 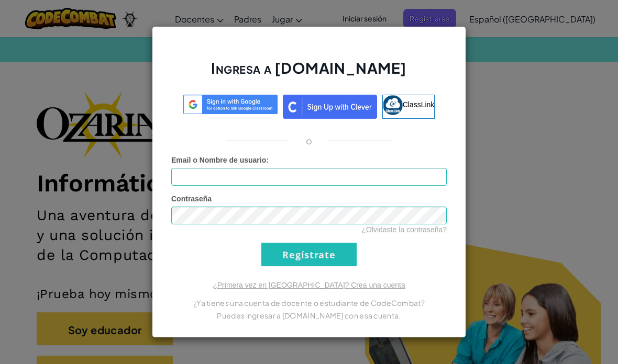 What do you see at coordinates (418, 105) in the screenshot?
I see `span: ClassLink` at bounding box center [418, 105].